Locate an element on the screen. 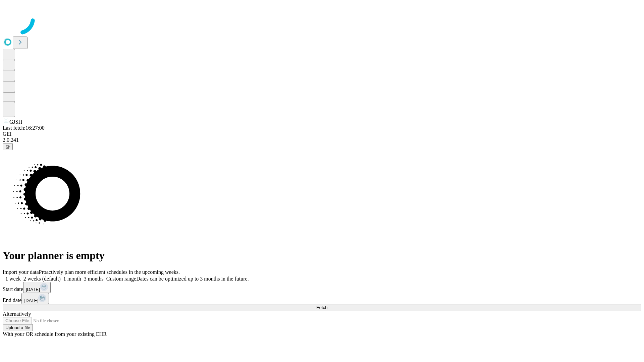  div: GEI is located at coordinates (322, 134).